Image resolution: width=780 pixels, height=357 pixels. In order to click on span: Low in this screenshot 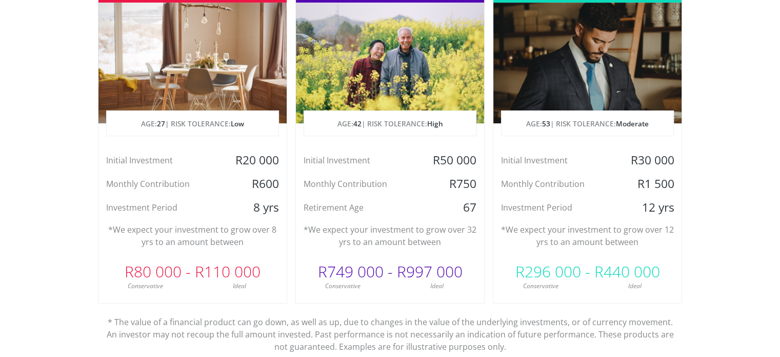, I will do `click(238, 123)`.